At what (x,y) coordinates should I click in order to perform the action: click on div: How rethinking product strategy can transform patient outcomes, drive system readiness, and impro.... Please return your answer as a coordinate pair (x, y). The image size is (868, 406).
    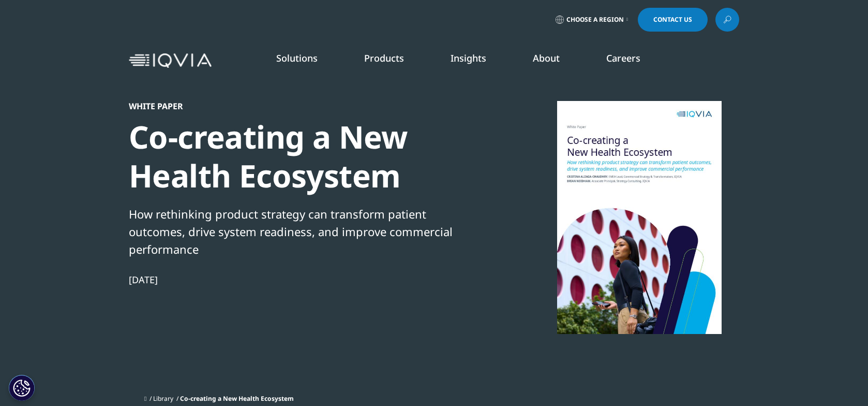
    Looking at the image, I should click on (306, 231).